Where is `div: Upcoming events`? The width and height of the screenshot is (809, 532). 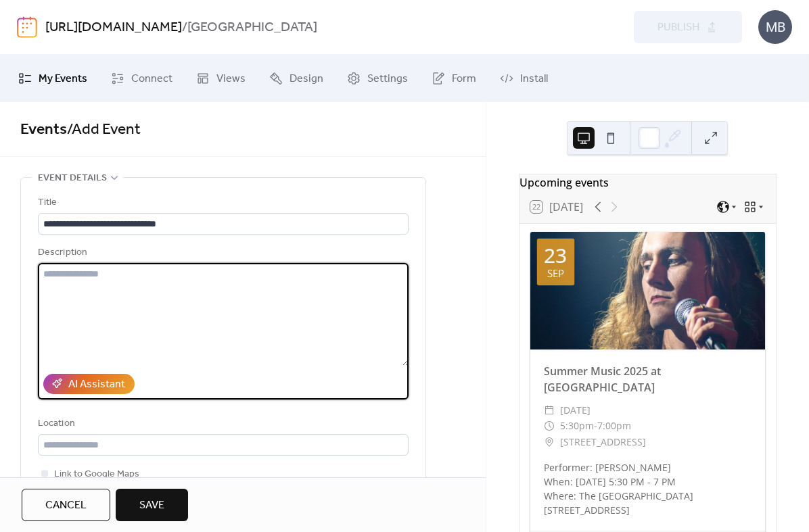
div: Upcoming events is located at coordinates (648, 182).